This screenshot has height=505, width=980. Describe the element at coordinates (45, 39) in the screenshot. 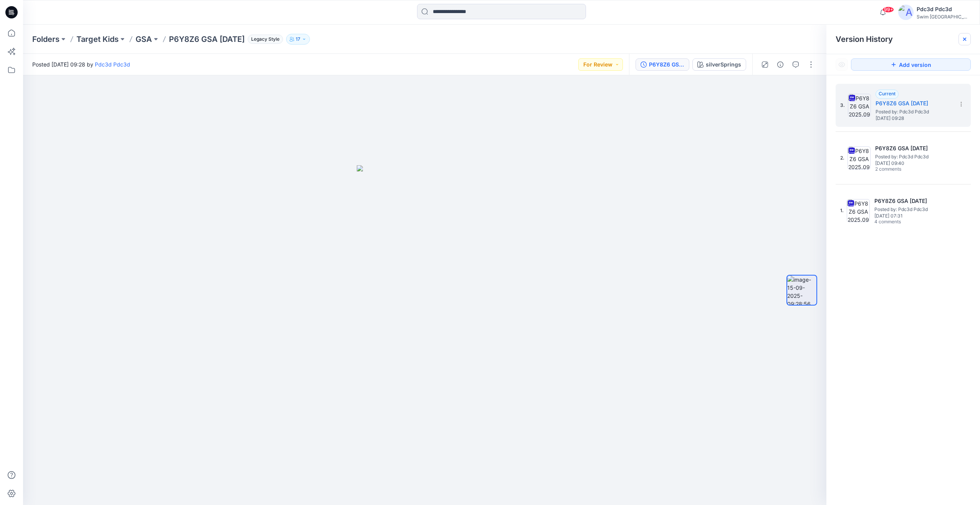

I see `p: Folders` at that location.